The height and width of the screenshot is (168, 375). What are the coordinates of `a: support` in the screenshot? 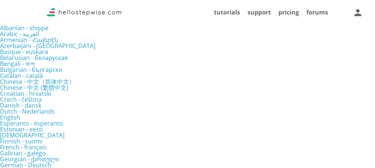 It's located at (259, 12).